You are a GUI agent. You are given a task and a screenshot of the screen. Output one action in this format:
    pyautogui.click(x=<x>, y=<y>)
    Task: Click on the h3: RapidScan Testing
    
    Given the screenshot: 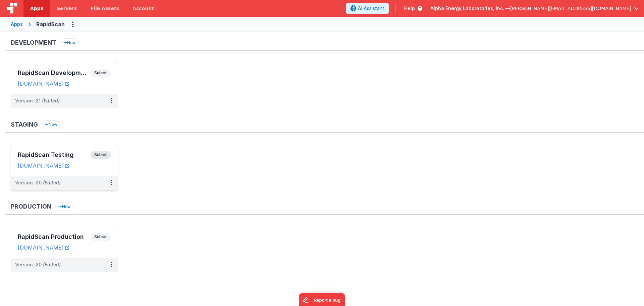 What is the action you would take?
    pyautogui.click(x=54, y=155)
    